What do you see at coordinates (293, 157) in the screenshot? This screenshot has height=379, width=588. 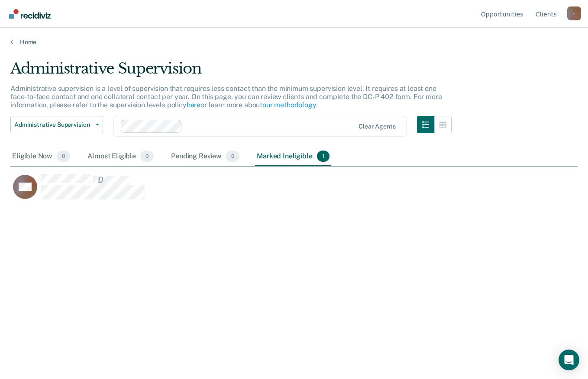 I see `div: Marked Ineligible1` at bounding box center [293, 157].